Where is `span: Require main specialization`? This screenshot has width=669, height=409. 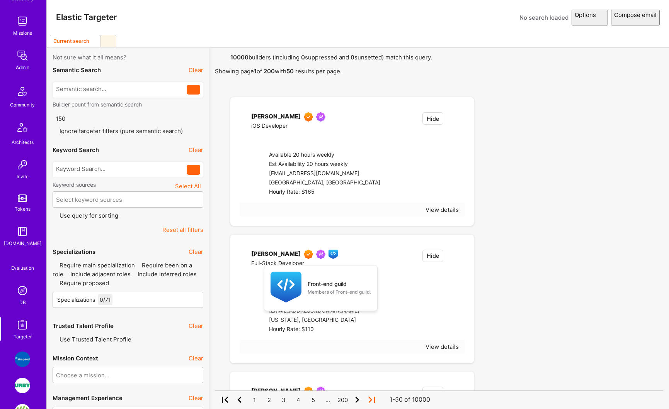
span: Require main specialization is located at coordinates (97, 265).